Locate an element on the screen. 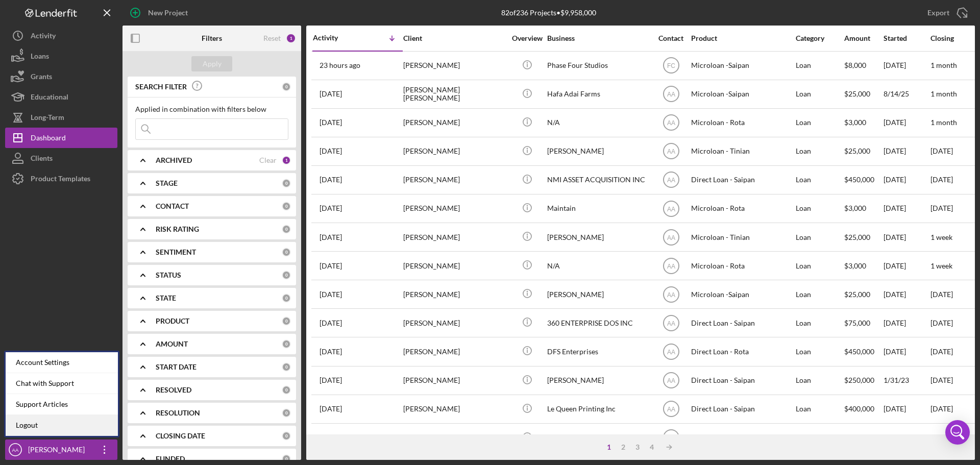  time: 2025-07-04 07:50 is located at coordinates (331, 323).